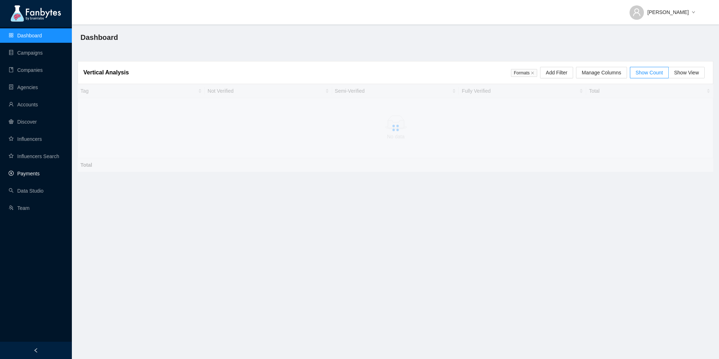  Describe the element at coordinates (533, 73) in the screenshot. I see `span: close` at that location.